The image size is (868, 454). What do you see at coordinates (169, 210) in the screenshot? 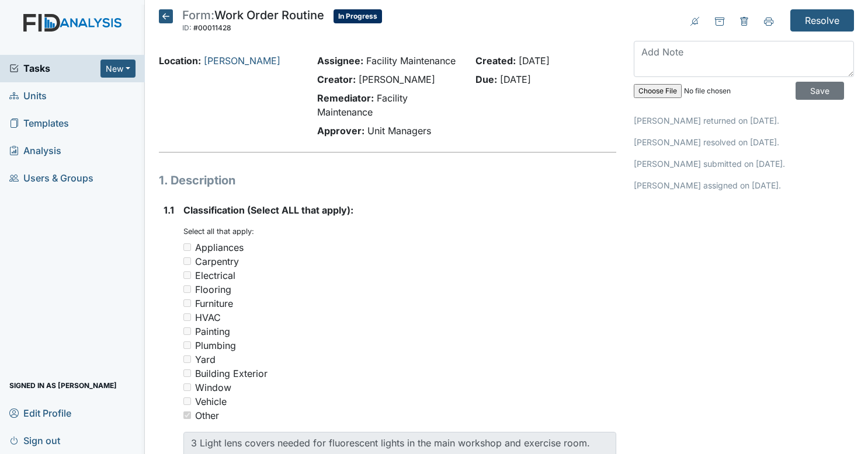
I see `label: 1.1` at bounding box center [169, 210].